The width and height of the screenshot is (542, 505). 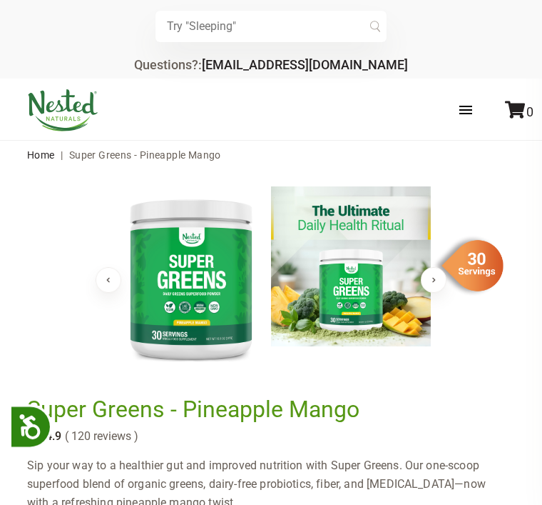 What do you see at coordinates (271, 155) in the screenshot?
I see `nav: breadcrumbs` at bounding box center [271, 155].